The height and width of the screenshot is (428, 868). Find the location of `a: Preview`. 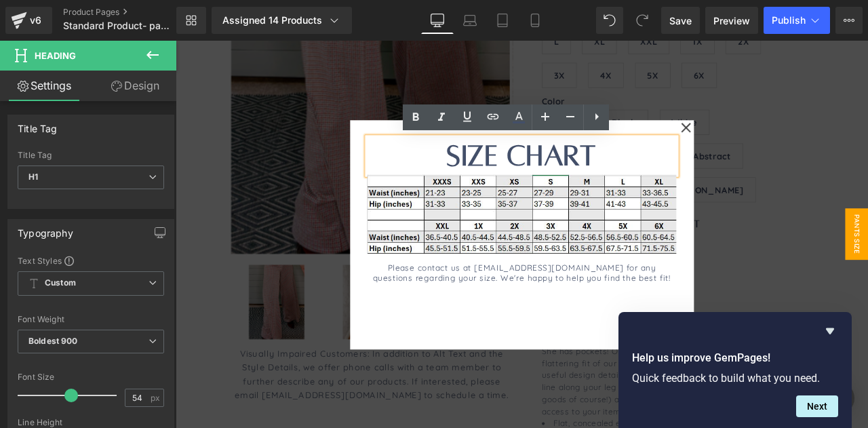

a: Preview is located at coordinates (732, 20).